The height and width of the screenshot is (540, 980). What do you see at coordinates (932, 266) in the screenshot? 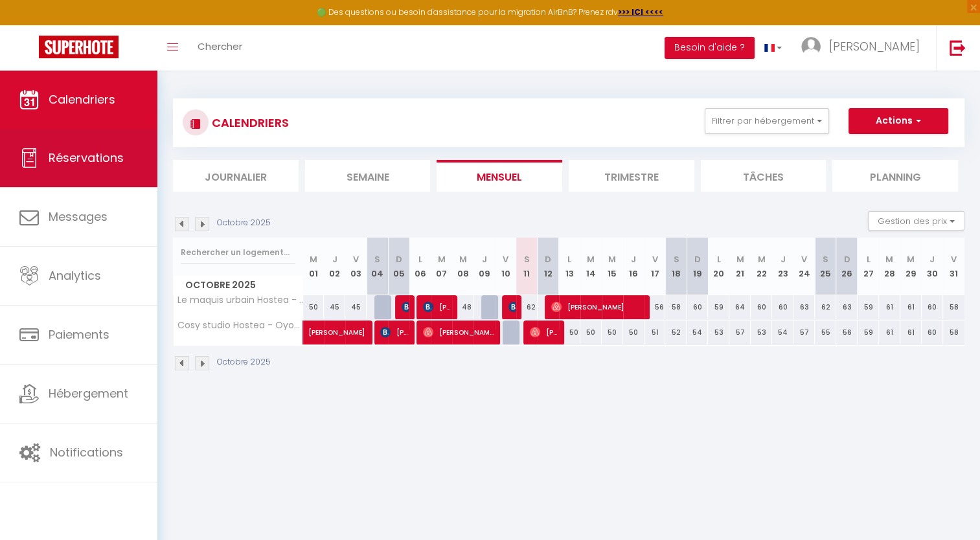
I see `th: 30` at bounding box center [932, 266].